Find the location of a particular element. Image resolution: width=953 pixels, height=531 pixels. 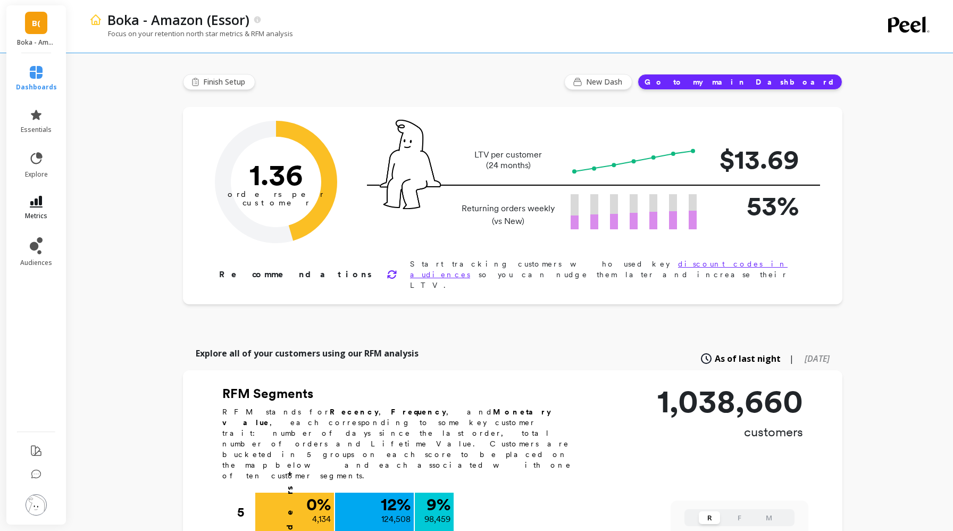

p: 12 % is located at coordinates (396, 504).